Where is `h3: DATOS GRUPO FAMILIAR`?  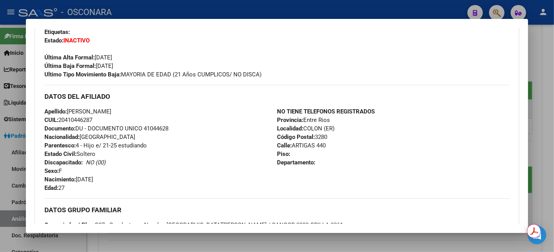
h3: DATOS GRUPO FAMILIAR is located at coordinates (277, 210).